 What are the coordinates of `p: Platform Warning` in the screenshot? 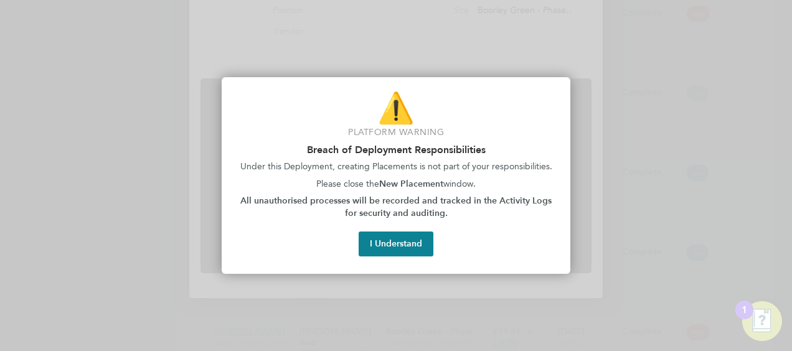 It's located at (396, 133).